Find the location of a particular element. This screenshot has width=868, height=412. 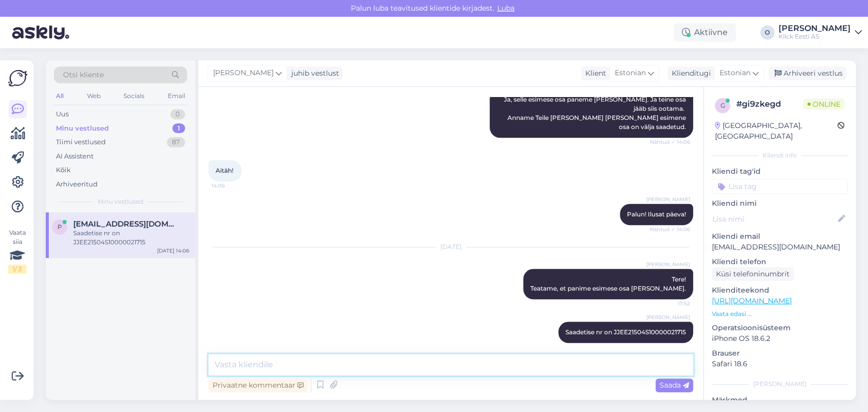

p: Kliendi tag'id is located at coordinates (779, 171).